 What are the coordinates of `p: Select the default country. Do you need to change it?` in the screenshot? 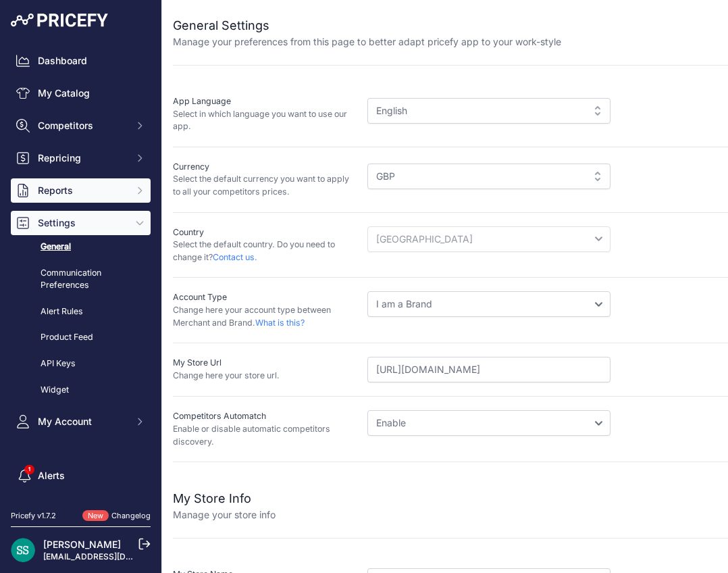 It's located at (264, 251).